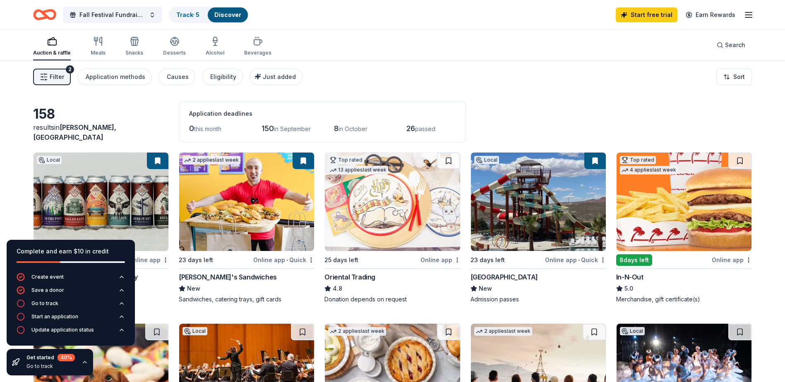 The image size is (785, 382). Describe the element at coordinates (735, 45) in the screenshot. I see `span: Search` at that location.